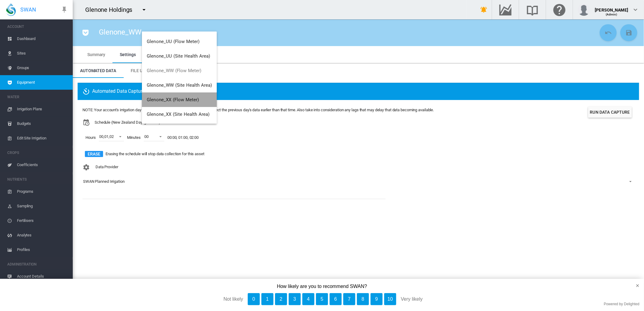 The height and width of the screenshot is (311, 644). Describe the element at coordinates (322, 299) in the screenshot. I see `button: 5` at that location.